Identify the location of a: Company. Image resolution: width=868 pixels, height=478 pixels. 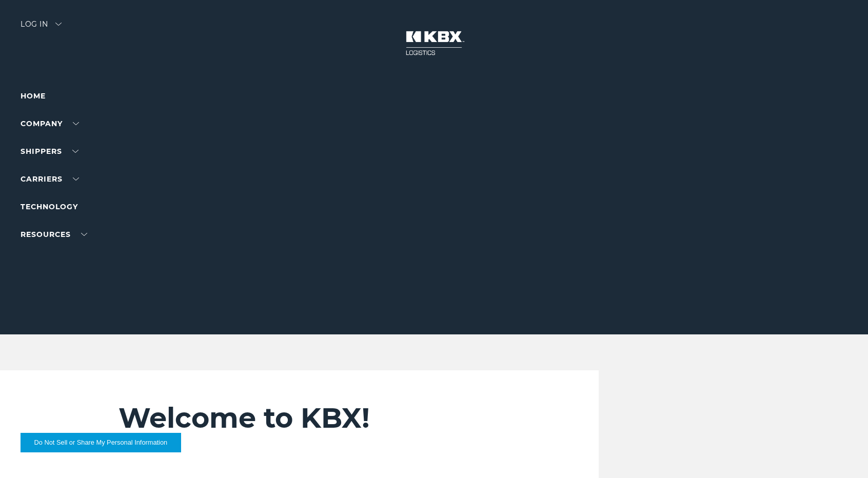
(50, 124).